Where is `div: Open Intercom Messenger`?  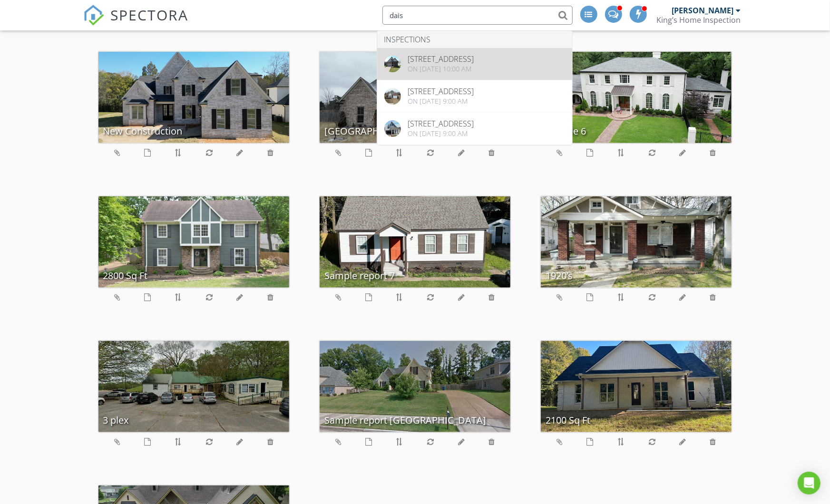
div: Open Intercom Messenger is located at coordinates (809, 483).